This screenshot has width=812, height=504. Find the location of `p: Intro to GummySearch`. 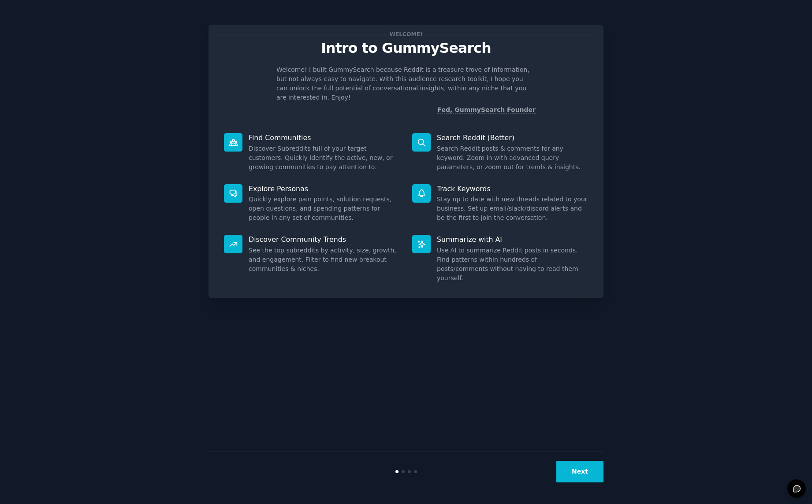

p: Intro to GummySearch is located at coordinates (406, 48).